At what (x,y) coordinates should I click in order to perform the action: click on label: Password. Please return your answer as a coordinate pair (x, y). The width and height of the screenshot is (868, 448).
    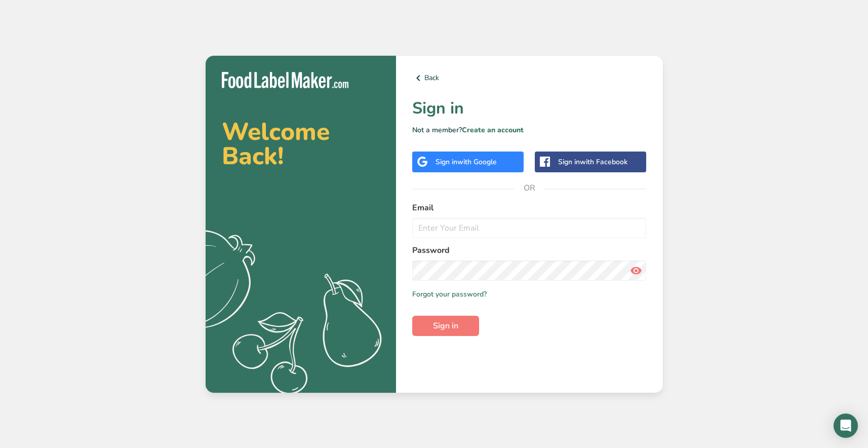
    Looking at the image, I should click on (529, 250).